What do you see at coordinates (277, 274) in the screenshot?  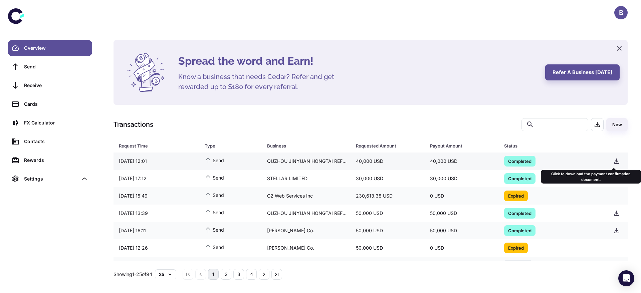 I see `button: Go to last page` at bounding box center [277, 274].